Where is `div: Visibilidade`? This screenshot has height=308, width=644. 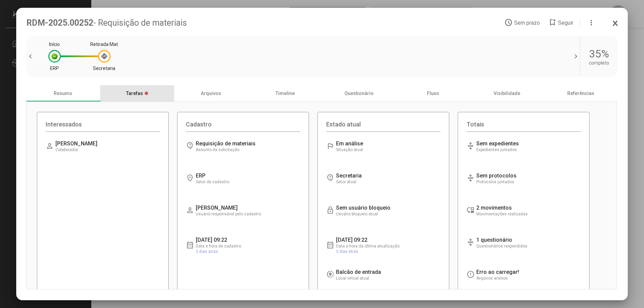
div: Visibilidade is located at coordinates (507, 93).